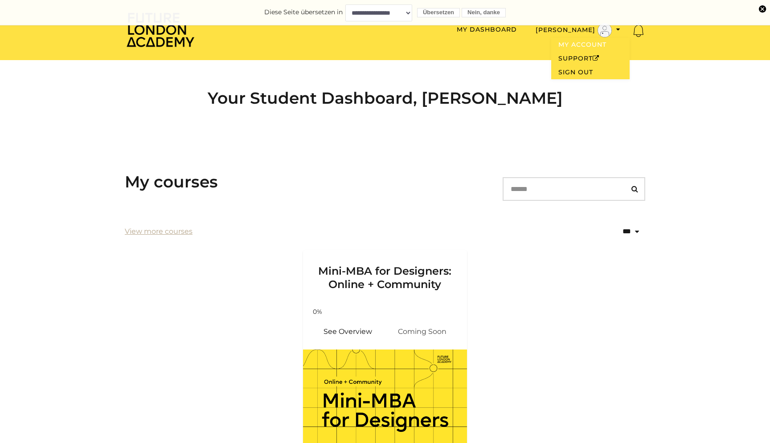 Image resolution: width=770 pixels, height=443 pixels. What do you see at coordinates (578, 30) in the screenshot?
I see `button: Toggle menu` at bounding box center [578, 30].